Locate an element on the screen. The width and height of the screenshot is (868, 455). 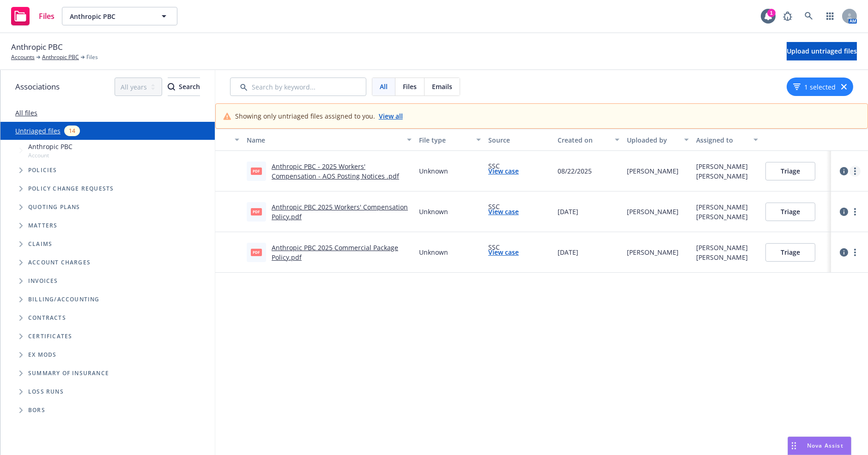
span: All is located at coordinates (384, 87).